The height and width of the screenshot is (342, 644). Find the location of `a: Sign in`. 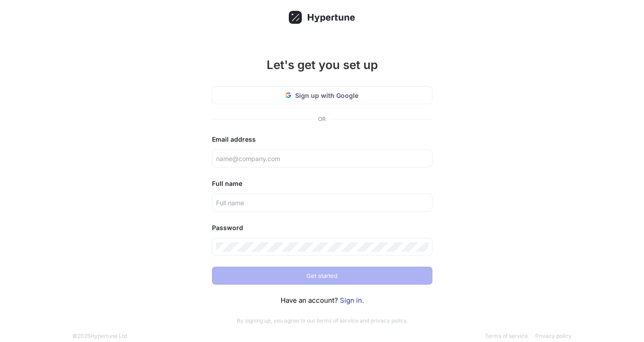

a: Sign in is located at coordinates (351, 300).